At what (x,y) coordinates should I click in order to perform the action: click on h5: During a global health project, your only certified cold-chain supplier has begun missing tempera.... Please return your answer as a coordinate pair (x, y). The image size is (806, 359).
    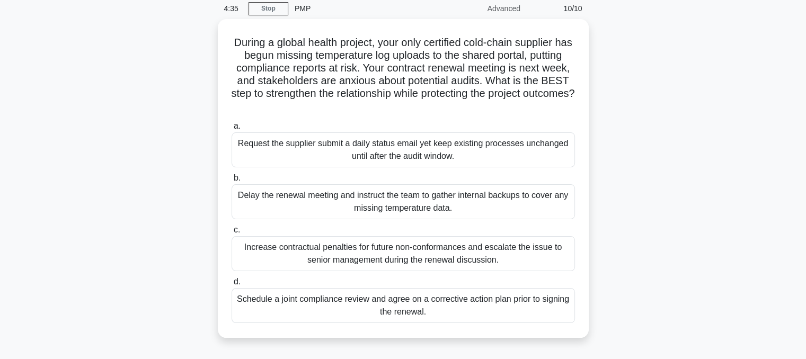
    Looking at the image, I should click on (403, 75).